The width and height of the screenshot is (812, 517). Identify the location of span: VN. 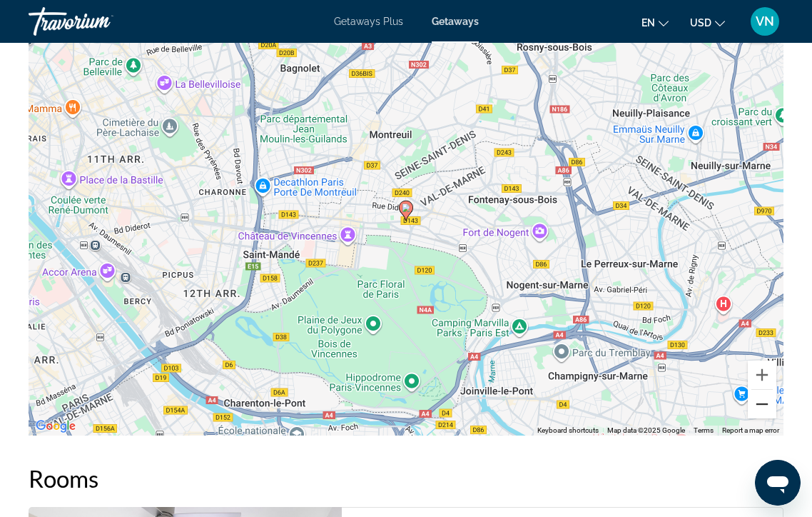
(765, 22).